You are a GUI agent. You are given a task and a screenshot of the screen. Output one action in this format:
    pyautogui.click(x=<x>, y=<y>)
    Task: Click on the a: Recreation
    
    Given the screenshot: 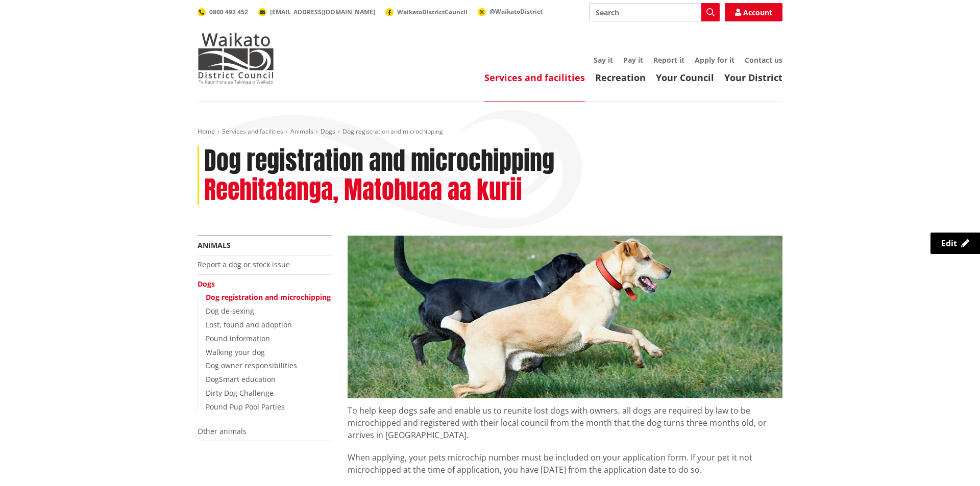 What is the action you would take?
    pyautogui.click(x=620, y=78)
    